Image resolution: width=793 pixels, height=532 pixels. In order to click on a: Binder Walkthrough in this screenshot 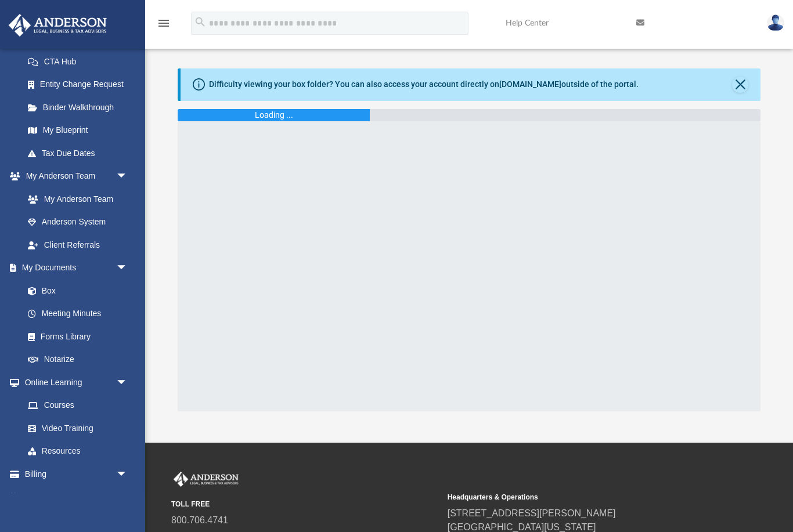, I will do `click(81, 107)`.